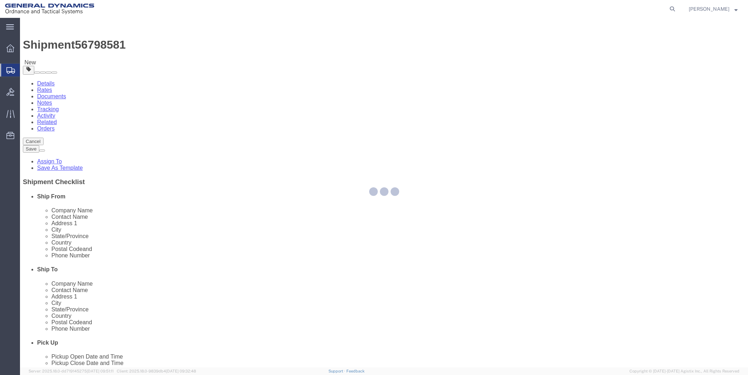  What do you see at coordinates (337, 371) in the screenshot?
I see `a: Support` at bounding box center [337, 371].